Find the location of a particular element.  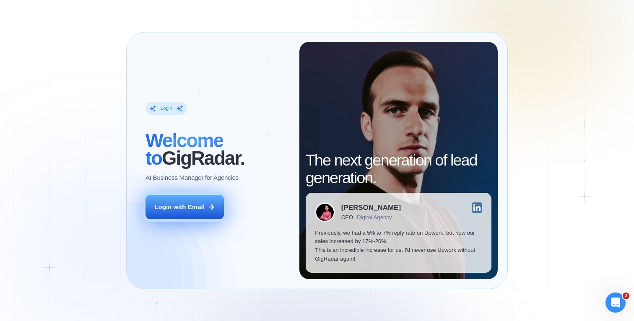

h2: ‍ GigRadar. is located at coordinates (218, 150).